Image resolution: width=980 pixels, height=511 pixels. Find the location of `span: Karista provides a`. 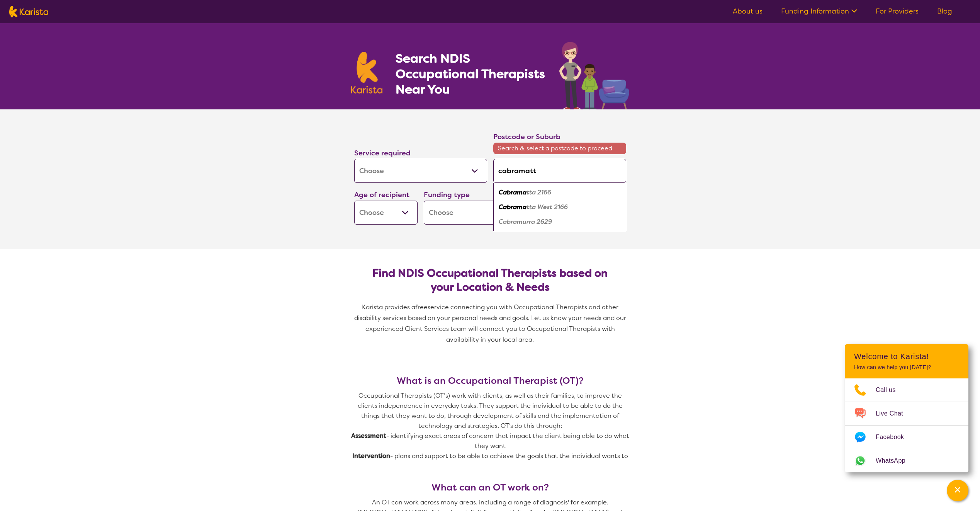

span: Karista provides a is located at coordinates (389, 306).